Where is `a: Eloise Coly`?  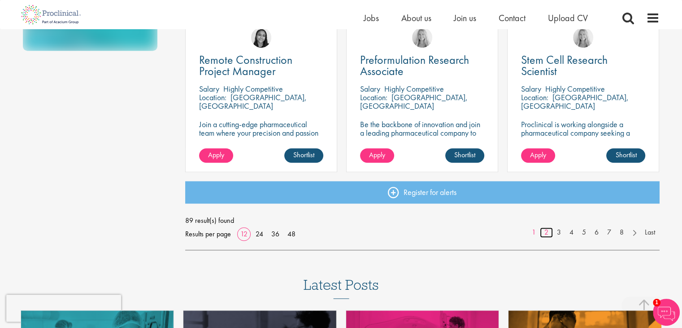
a: Eloise Coly is located at coordinates (261, 37).